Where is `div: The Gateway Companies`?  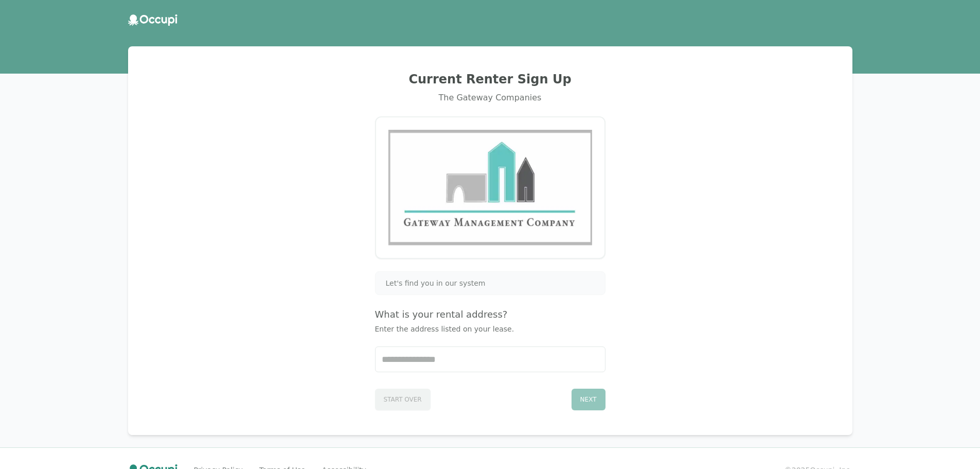 div: The Gateway Companies is located at coordinates (490, 98).